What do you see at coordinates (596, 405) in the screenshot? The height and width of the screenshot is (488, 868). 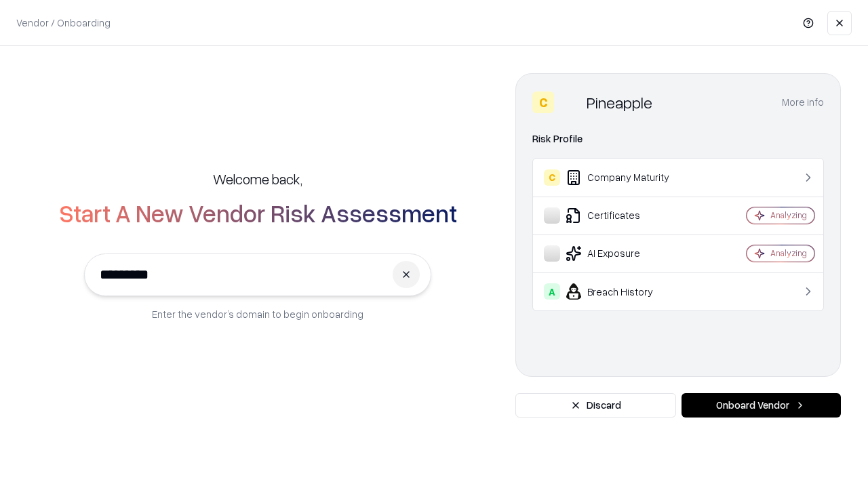 I see `button: Discard` at bounding box center [596, 405].